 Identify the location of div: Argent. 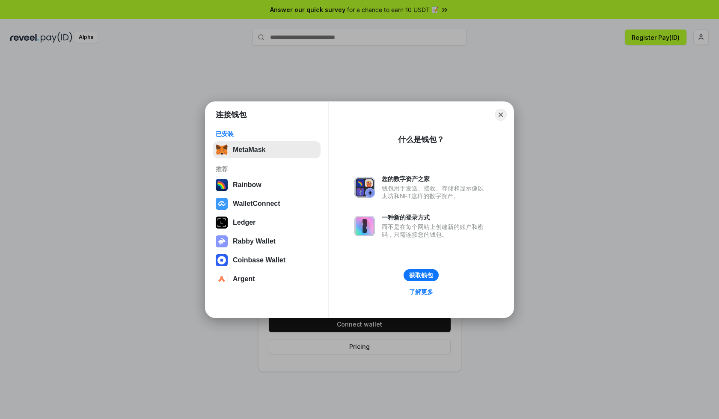
(244, 279).